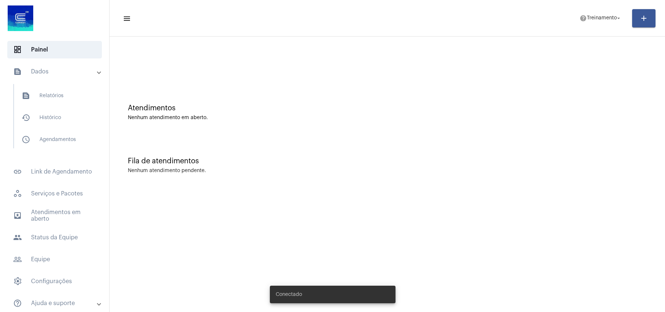  What do you see at coordinates (289, 294) in the screenshot?
I see `span: Conectado` at bounding box center [289, 294].